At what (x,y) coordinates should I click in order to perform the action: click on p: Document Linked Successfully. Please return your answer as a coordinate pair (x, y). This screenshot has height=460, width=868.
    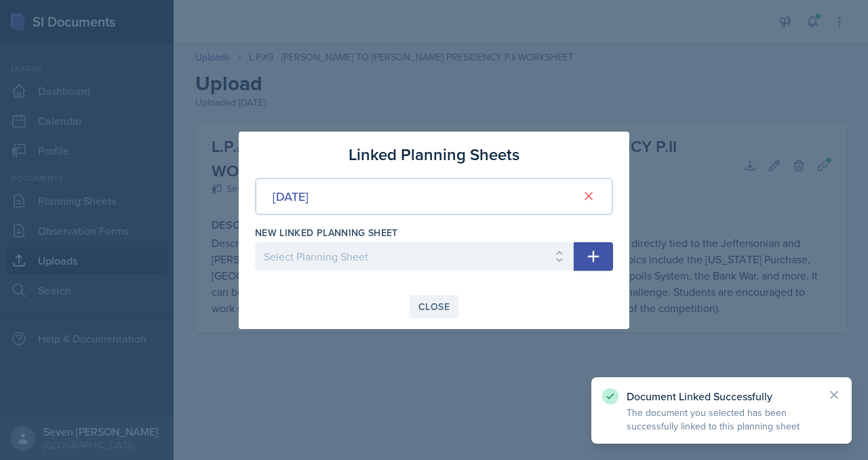
    Looking at the image, I should click on (722, 396).